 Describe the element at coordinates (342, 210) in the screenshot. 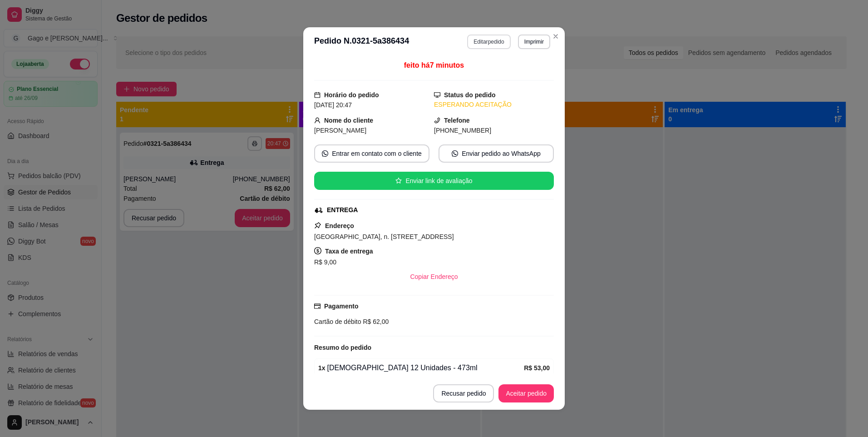

I see `div: ENTREGA` at that location.